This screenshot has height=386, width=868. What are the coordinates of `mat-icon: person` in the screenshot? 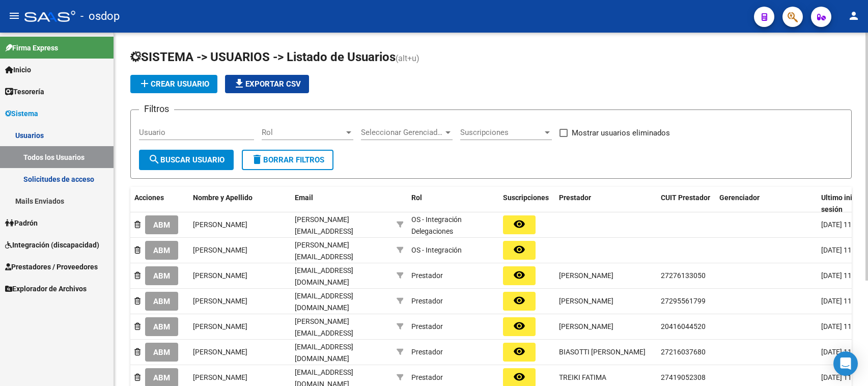 It's located at (853, 16).